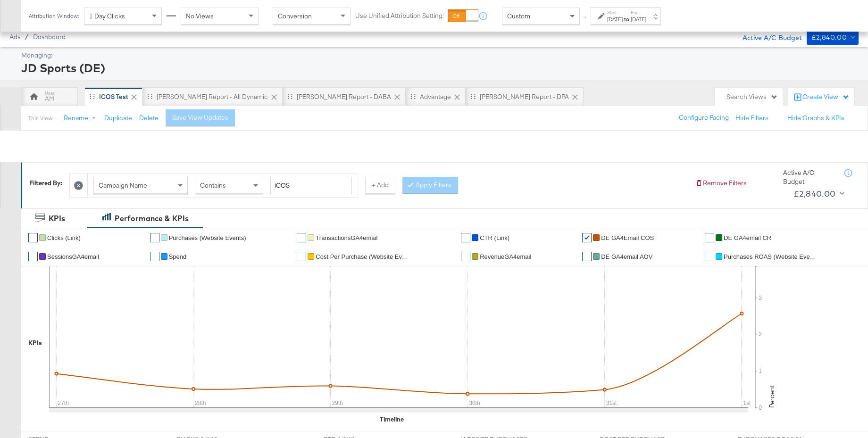 The width and height of the screenshot is (868, 438). What do you see at coordinates (82, 118) in the screenshot?
I see `button: Rename` at bounding box center [82, 118].